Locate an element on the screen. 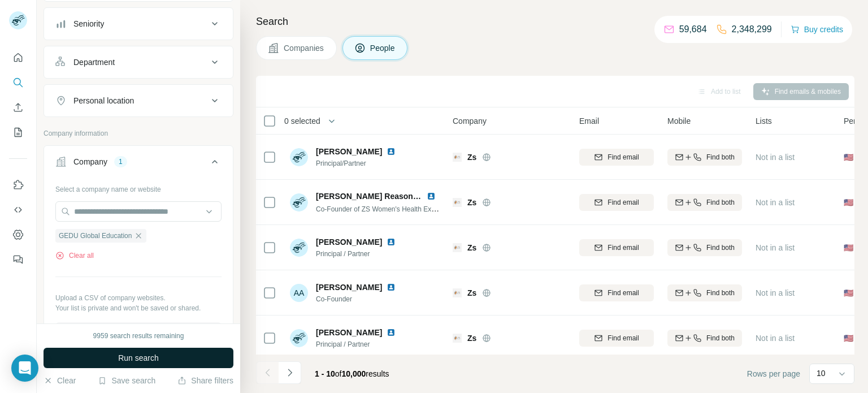 The width and height of the screenshot is (868, 393). span: People is located at coordinates (384, 48).